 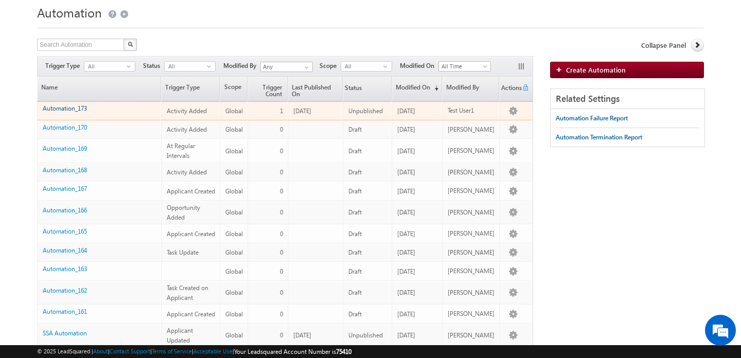 I want to click on a: Modified On(sorted descending), so click(x=417, y=88).